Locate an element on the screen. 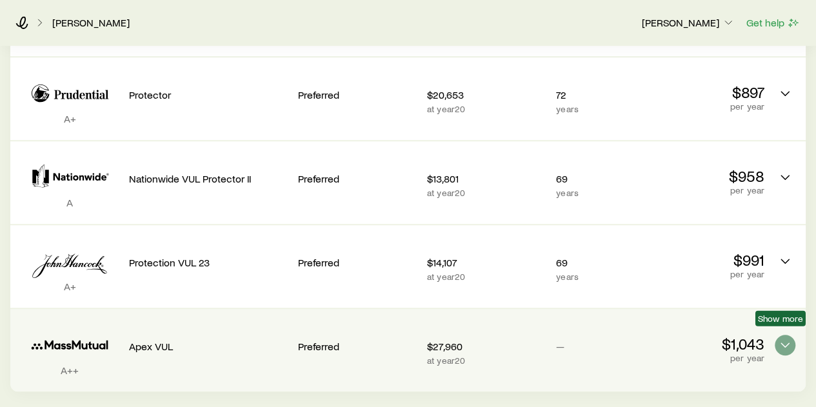 The height and width of the screenshot is (407, 816). p: $991 is located at coordinates (705, 260).